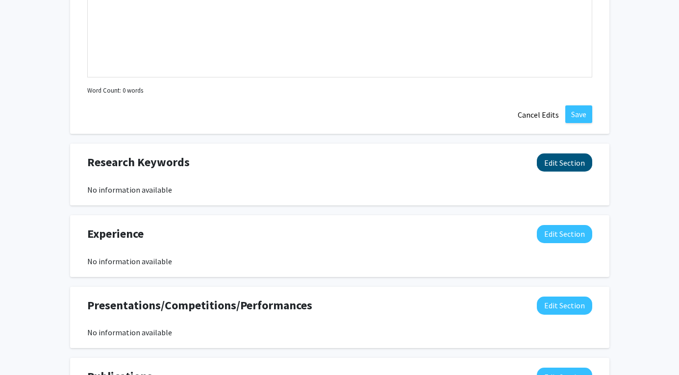 This screenshot has width=679, height=375. Describe the element at coordinates (115, 234) in the screenshot. I see `span: Experience` at that location.